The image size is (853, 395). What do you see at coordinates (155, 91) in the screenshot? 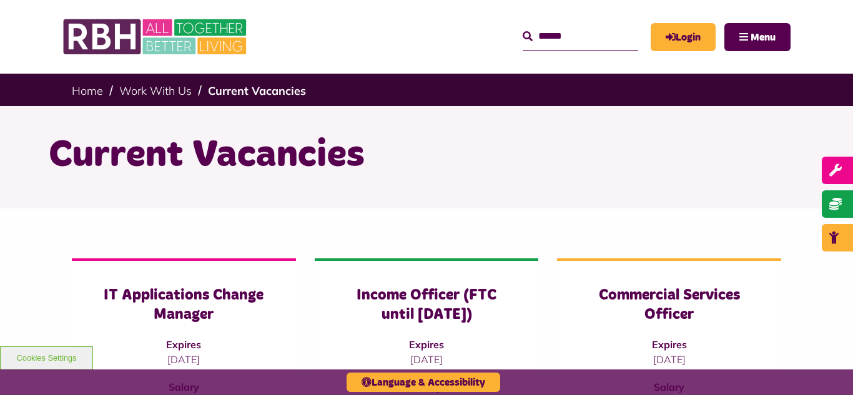
I see `a: Work With Us` at bounding box center [155, 91].